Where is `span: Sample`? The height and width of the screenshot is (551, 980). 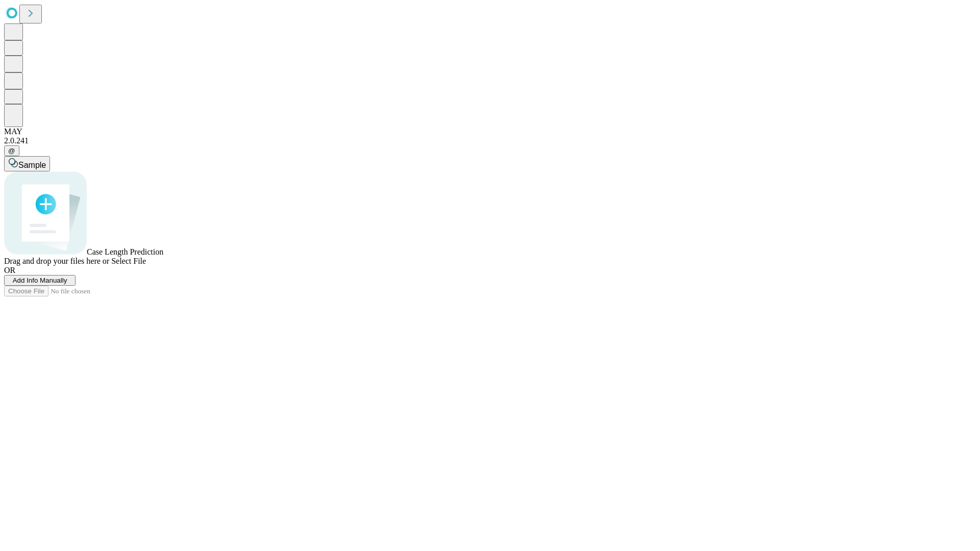
span: Sample is located at coordinates (32, 165).